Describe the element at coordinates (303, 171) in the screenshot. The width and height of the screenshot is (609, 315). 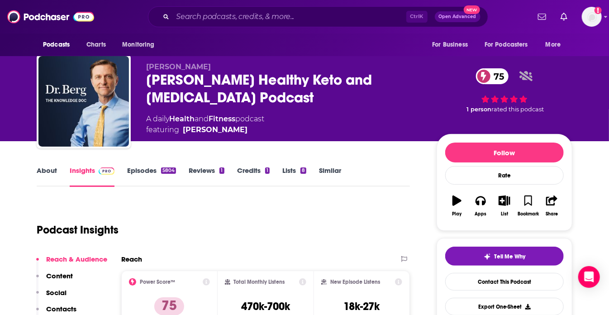
I see `div: 8` at that location.